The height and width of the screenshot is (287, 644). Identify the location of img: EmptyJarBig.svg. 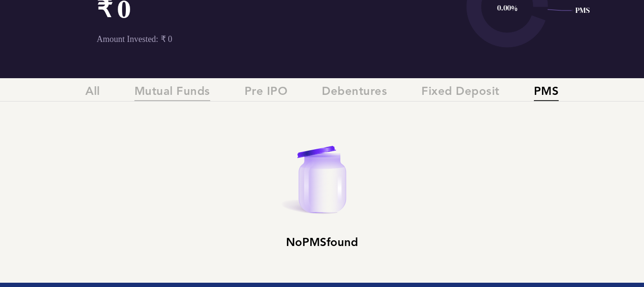
(322, 168).